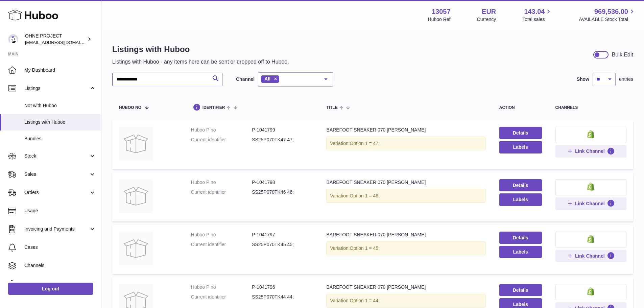  Describe the element at coordinates (365, 248) in the screenshot. I see `span: Option 1 = 45;` at that location.